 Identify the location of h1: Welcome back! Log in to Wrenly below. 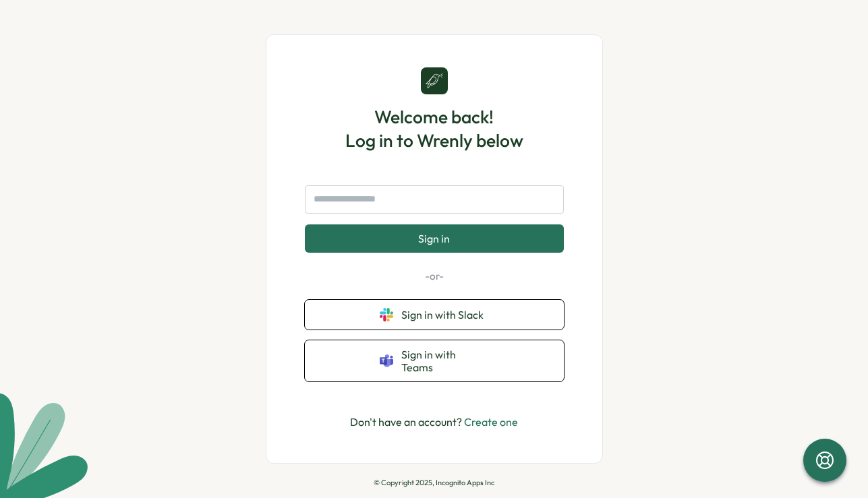
(434, 128).